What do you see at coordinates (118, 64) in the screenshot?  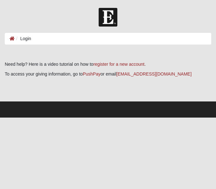 I see `a: register for a new account` at bounding box center [118, 64].